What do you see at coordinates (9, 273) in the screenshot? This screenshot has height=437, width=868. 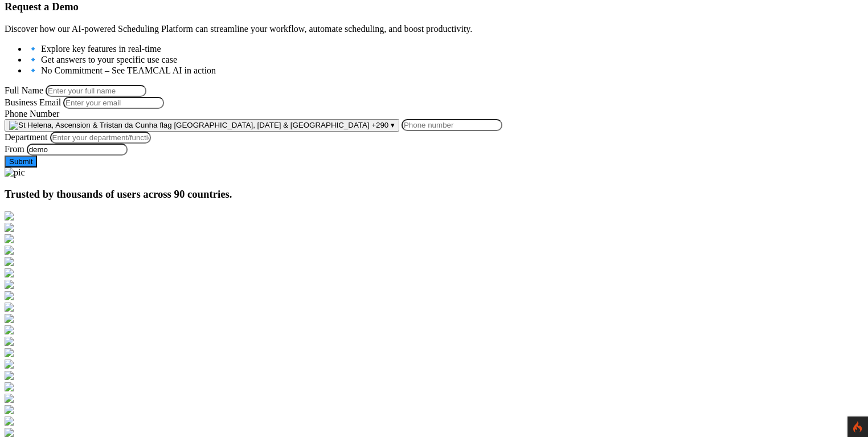 I see `img: https-careerpluscanada.com-.png` at bounding box center [9, 273].